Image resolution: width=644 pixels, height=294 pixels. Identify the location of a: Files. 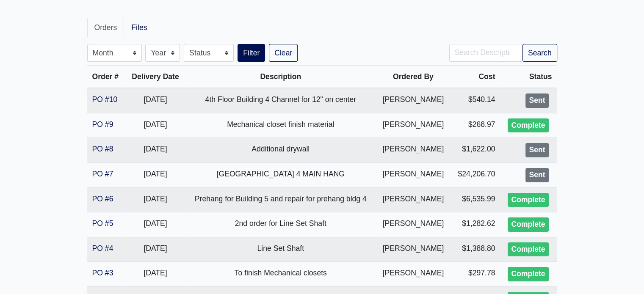
(139, 27).